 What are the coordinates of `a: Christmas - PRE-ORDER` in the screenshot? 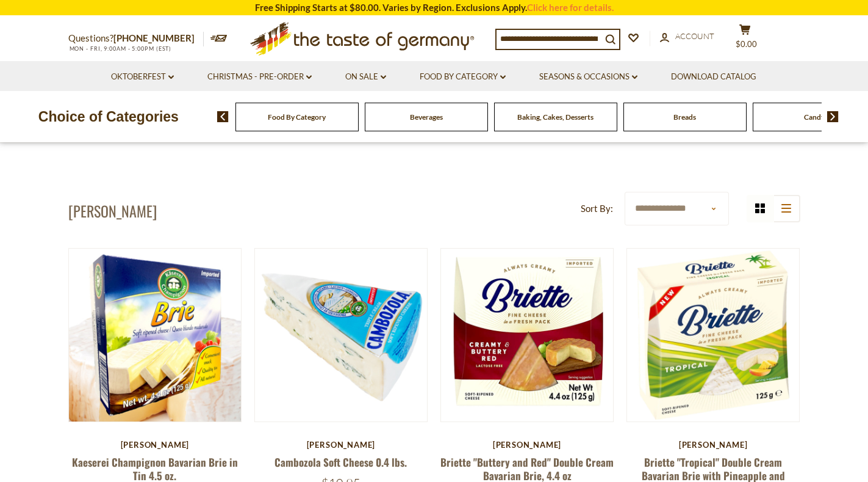 It's located at (259, 77).